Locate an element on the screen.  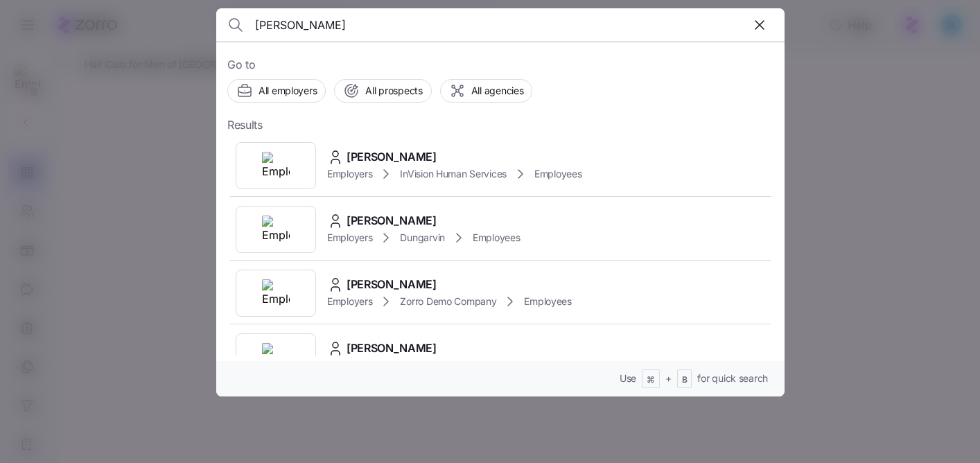
span: Results is located at coordinates (244, 125).